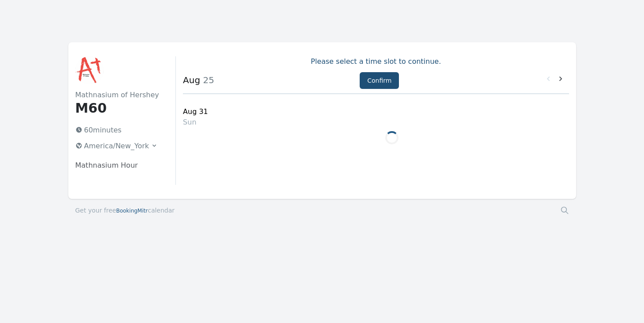  What do you see at coordinates (118, 95) in the screenshot?
I see `h2: Mathnasium of Hershey` at bounding box center [118, 95].